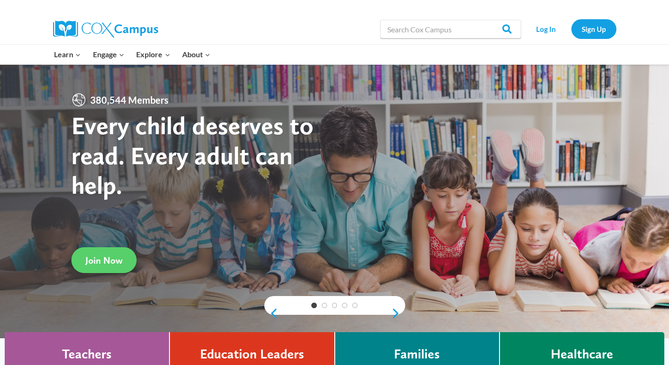  What do you see at coordinates (272, 314) in the screenshot?
I see `a: previous` at bounding box center [272, 314].